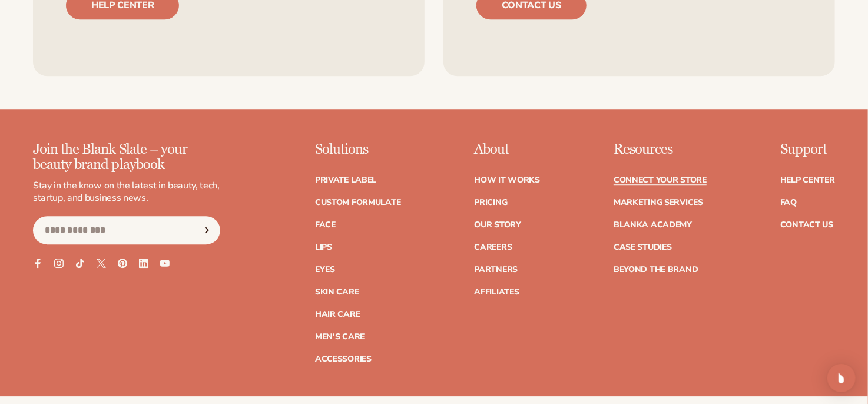 The height and width of the screenshot is (404, 868). What do you see at coordinates (206, 230) in the screenshot?
I see `button: Subscribe` at bounding box center [206, 230].